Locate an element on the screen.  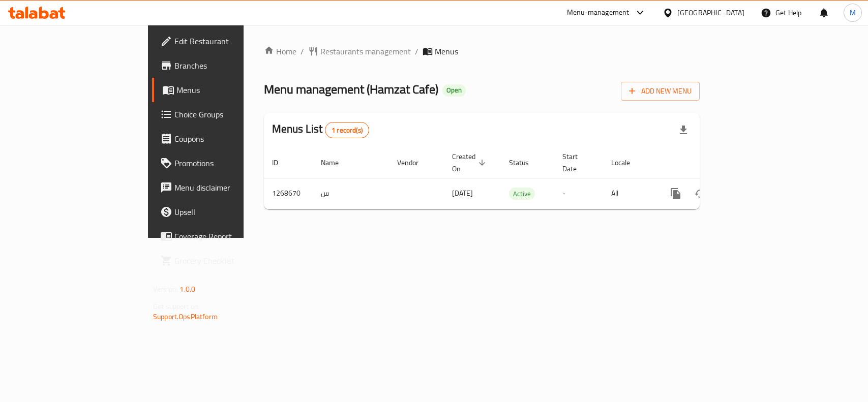
span: Coupons is located at coordinates (229, 138).